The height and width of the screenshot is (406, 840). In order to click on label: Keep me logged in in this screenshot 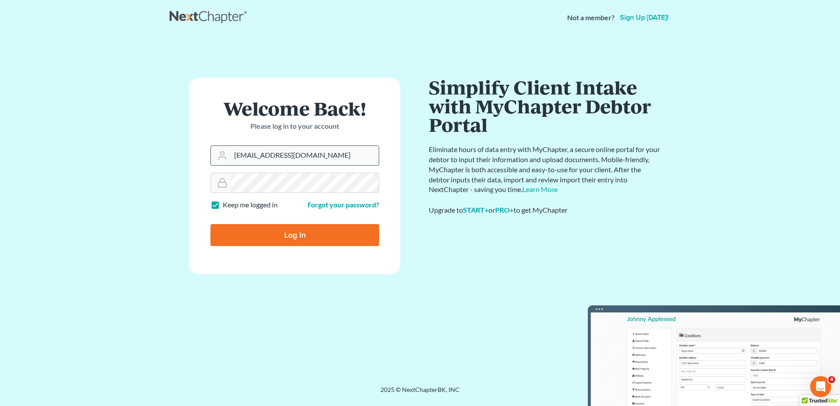, I will do `click(250, 205)`.